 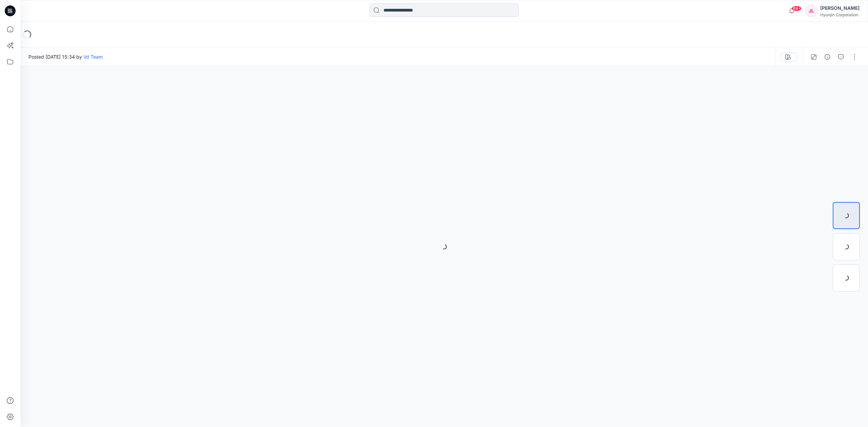 I want to click on a: Vd Team, so click(x=93, y=56).